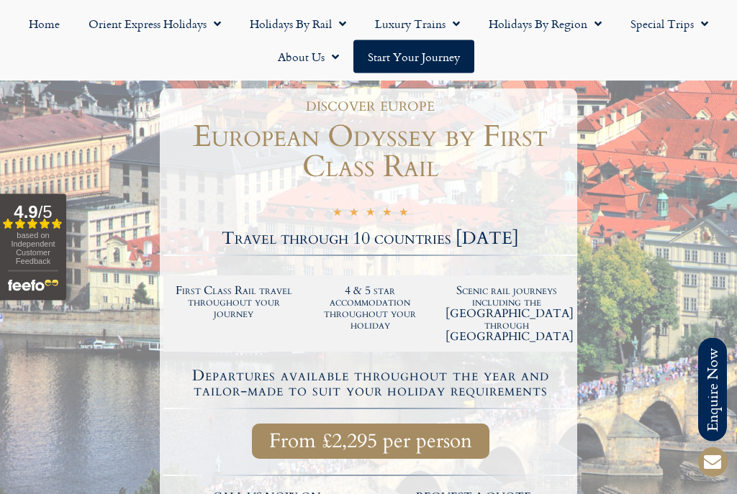 The width and height of the screenshot is (737, 494). What do you see at coordinates (414, 57) in the screenshot?
I see `a: Start your Journey` at bounding box center [414, 57].